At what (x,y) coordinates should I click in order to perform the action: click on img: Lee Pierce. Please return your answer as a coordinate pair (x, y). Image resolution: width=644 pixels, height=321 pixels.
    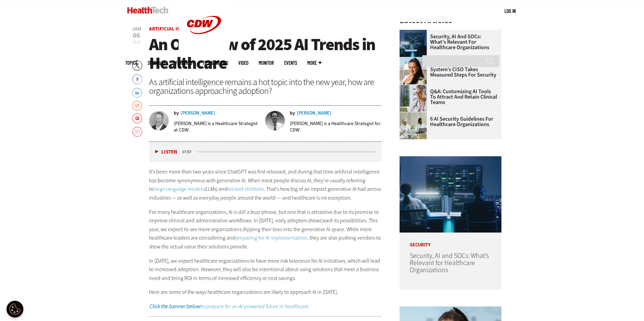
    Looking at the image, I should click on (275, 121).